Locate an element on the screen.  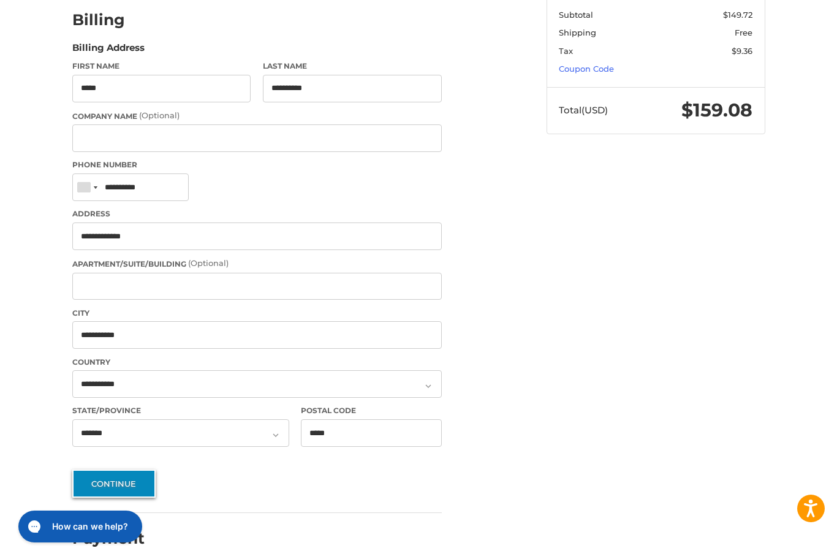
label: Company Name is located at coordinates (257, 116).